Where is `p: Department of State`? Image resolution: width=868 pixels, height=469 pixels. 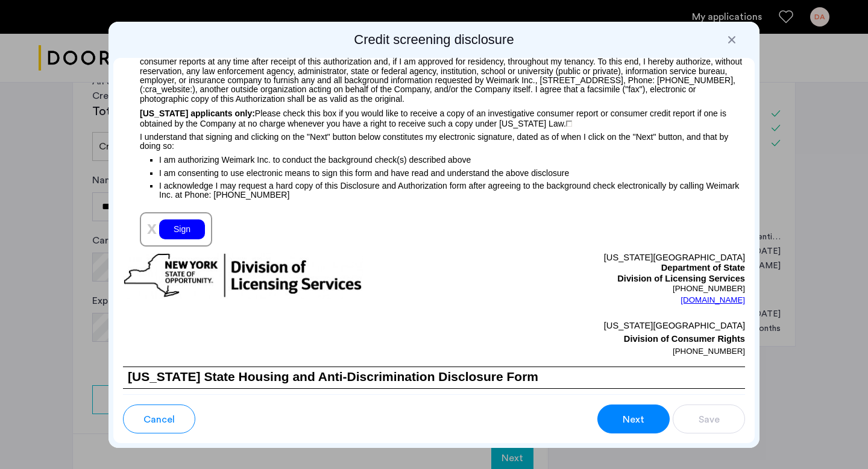
p: Department of State is located at coordinates (590, 268).